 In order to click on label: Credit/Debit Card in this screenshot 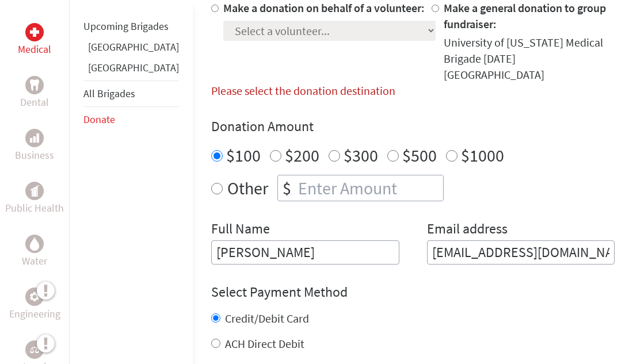, I will do `click(267, 318)`.